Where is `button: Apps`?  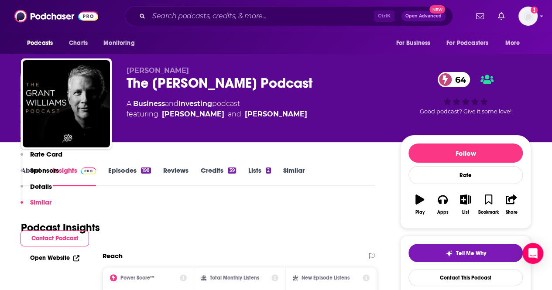 button: Apps is located at coordinates (443, 205).